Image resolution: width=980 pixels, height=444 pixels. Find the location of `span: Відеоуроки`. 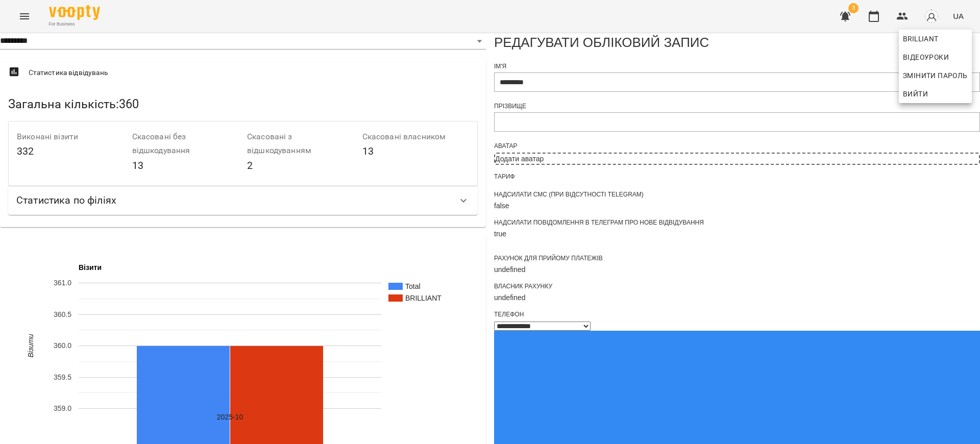

span: Відеоуроки is located at coordinates (926, 57).